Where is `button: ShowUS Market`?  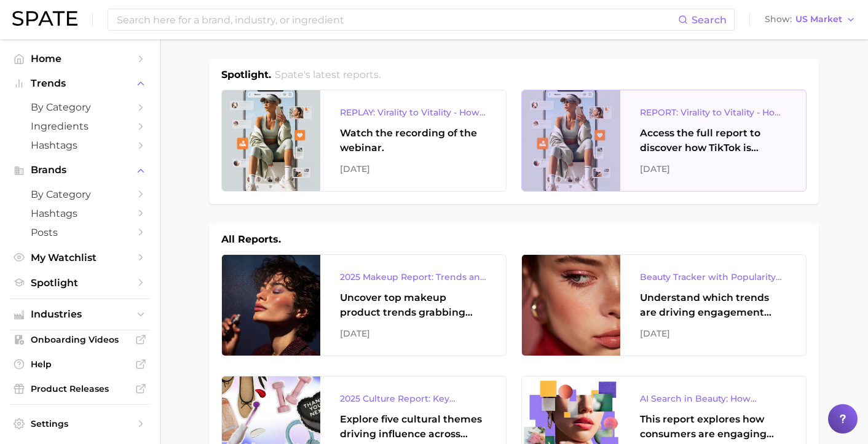 button: ShowUS Market is located at coordinates (810, 20).